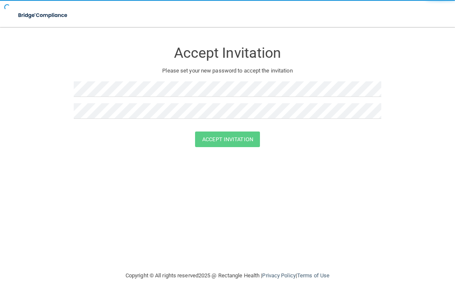 The width and height of the screenshot is (455, 298). Describe the element at coordinates (227, 53) in the screenshot. I see `h3: Accept Invitation` at that location.